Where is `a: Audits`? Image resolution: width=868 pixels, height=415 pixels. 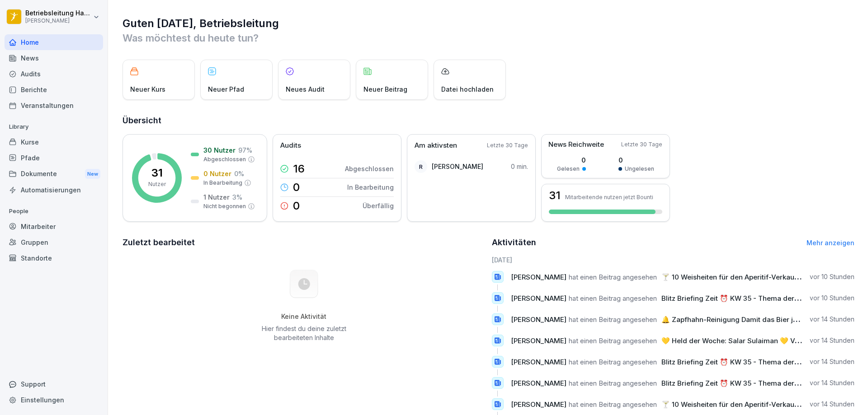 a: Audits is located at coordinates (54, 74).